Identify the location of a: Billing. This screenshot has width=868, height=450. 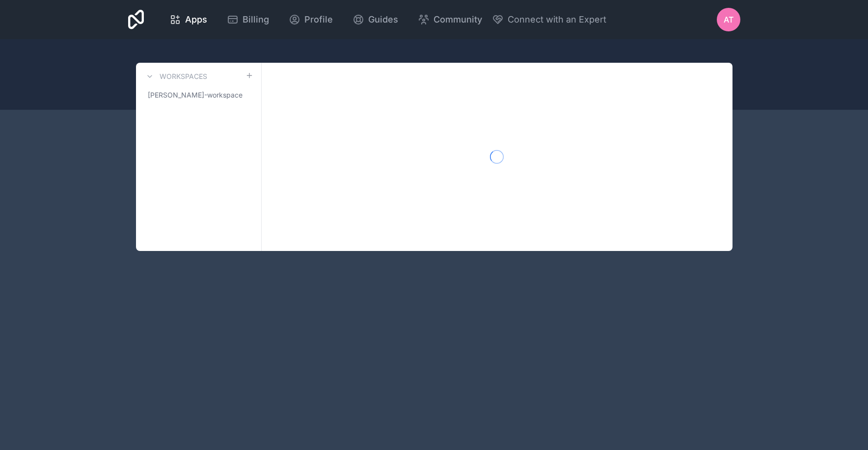
(248, 20).